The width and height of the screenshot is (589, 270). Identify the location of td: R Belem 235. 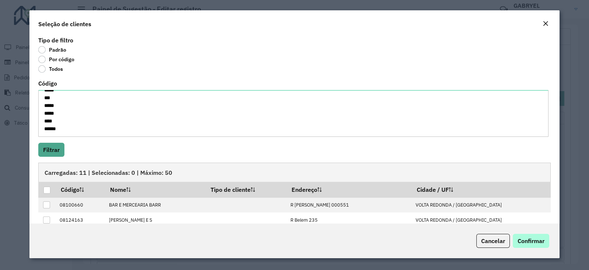
(349, 219).